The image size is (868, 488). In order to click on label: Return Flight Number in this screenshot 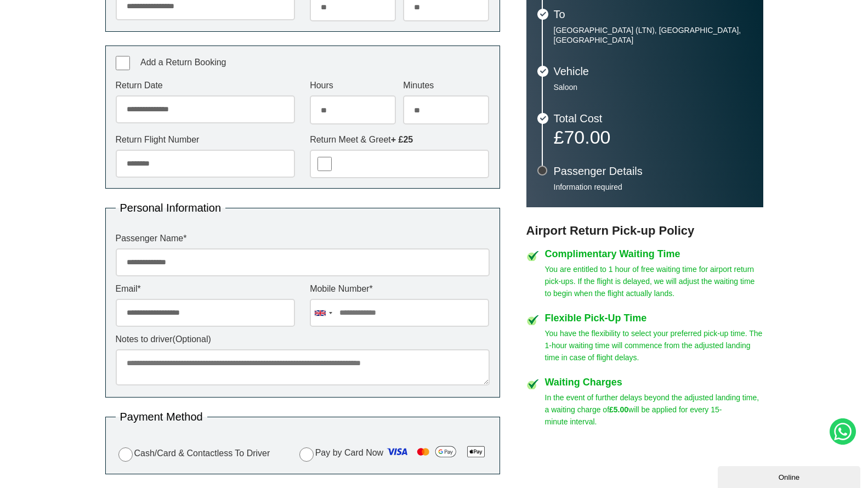, I will do `click(205, 140)`.